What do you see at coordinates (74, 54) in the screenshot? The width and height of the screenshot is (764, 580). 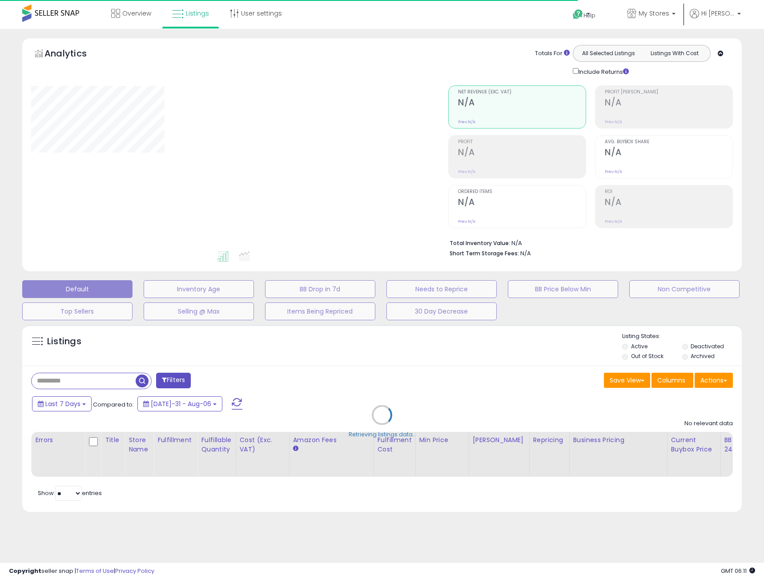 I see `h5: Analytics` at bounding box center [74, 54].